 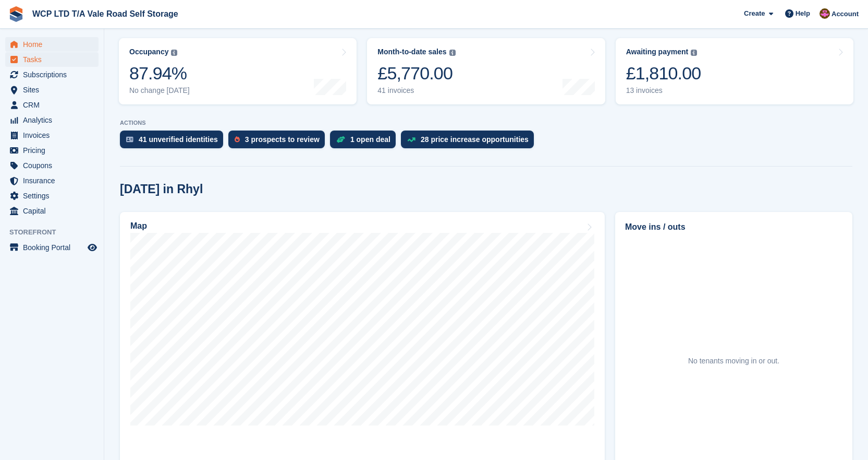 I want to click on span: Analytics, so click(x=54, y=120).